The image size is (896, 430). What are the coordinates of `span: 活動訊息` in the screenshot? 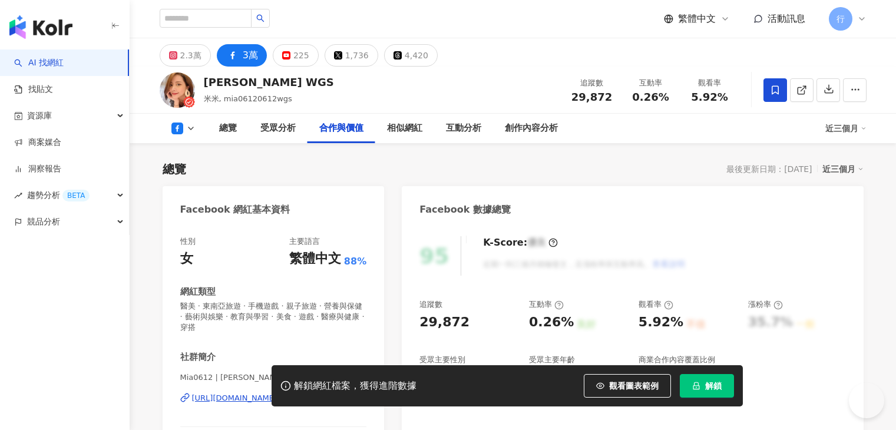 It's located at (786, 18).